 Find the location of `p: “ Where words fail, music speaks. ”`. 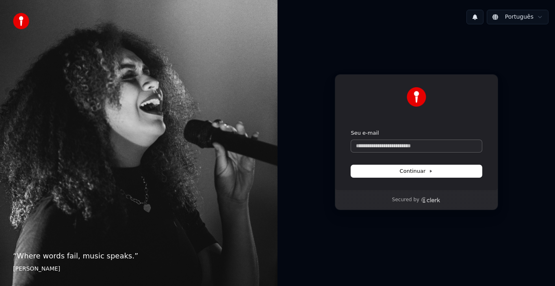

p: “ Where words fail, music speaks. ” is located at coordinates (138, 256).